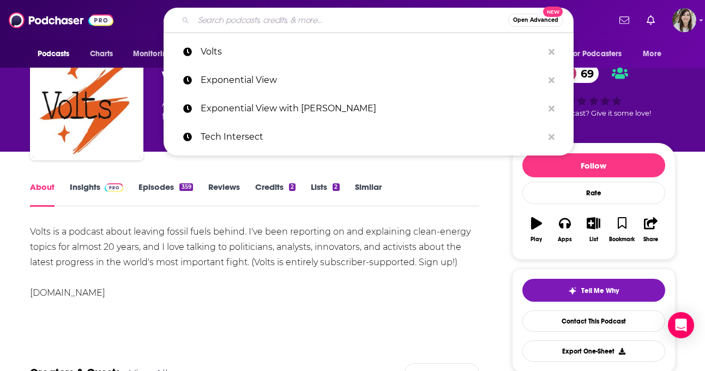 This screenshot has width=705, height=371. I want to click on div: Bookmark, so click(622, 239).